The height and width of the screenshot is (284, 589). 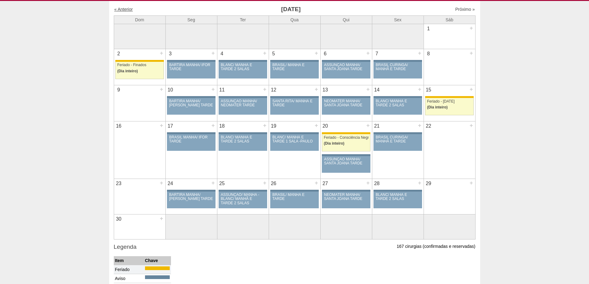 I want to click on th: Qui, so click(x=346, y=19).